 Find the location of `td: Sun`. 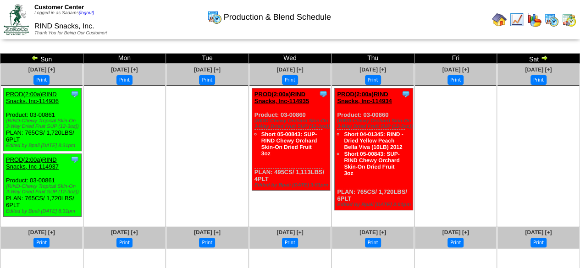

td: Sun is located at coordinates (42, 59).